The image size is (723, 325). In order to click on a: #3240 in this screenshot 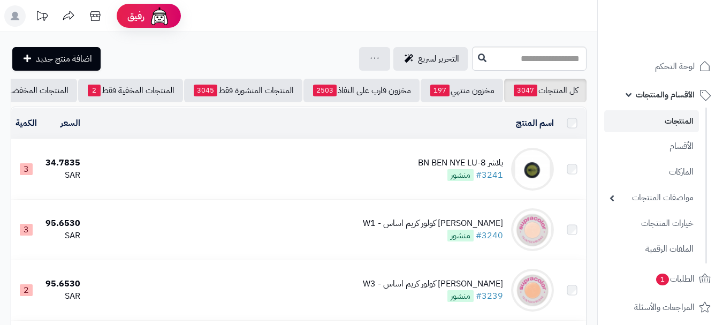, I will do `click(489, 236)`.